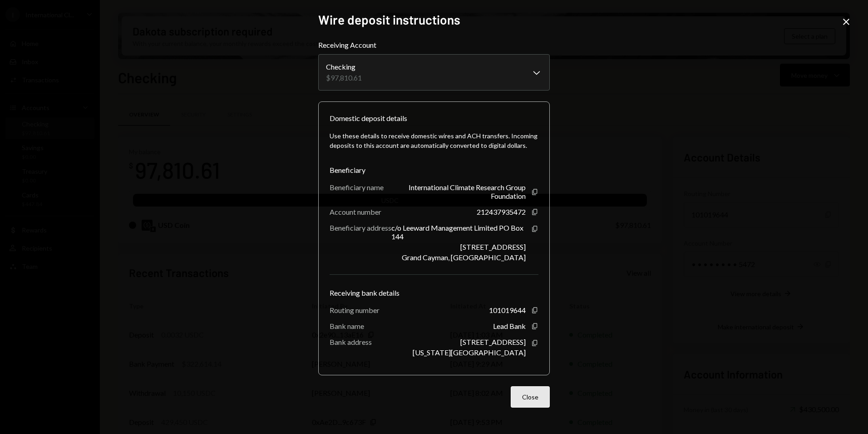 The image size is (868, 434). What do you see at coordinates (434, 45) in the screenshot?
I see `label: Receiving Account` at bounding box center [434, 45].